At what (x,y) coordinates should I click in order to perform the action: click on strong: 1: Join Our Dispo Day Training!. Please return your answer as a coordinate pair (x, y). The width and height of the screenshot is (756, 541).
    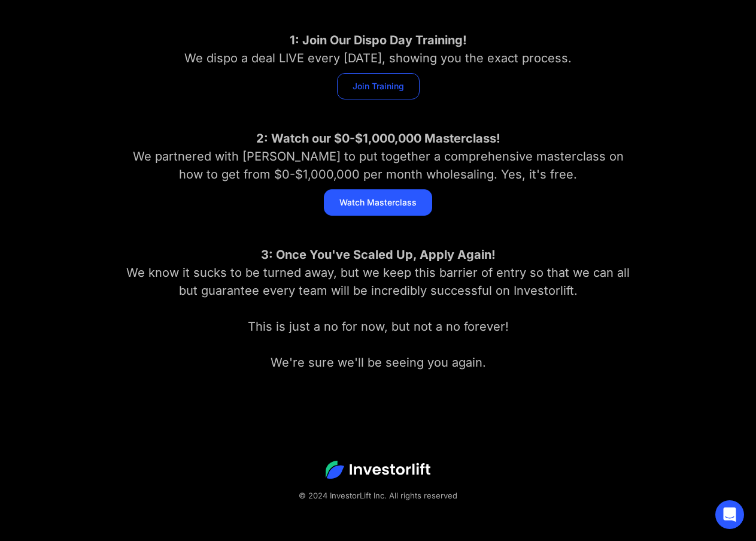
    Looking at the image, I should click on (378, 41).